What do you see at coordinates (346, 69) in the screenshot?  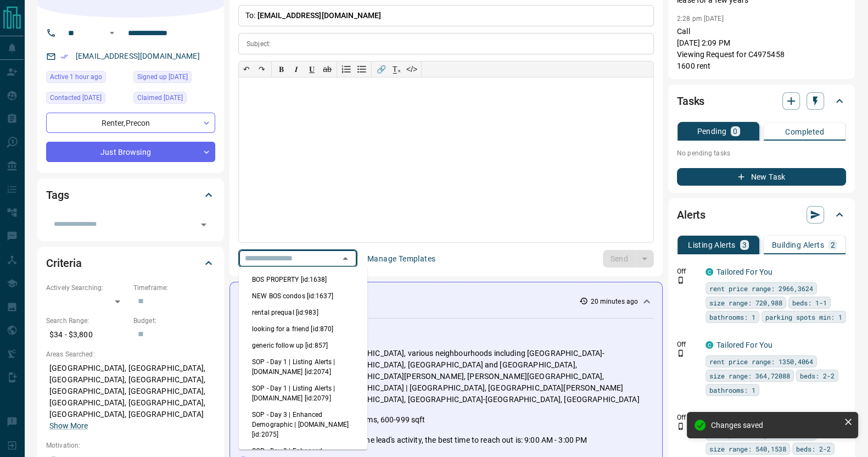 I see `button: Numbered list` at bounding box center [346, 69].